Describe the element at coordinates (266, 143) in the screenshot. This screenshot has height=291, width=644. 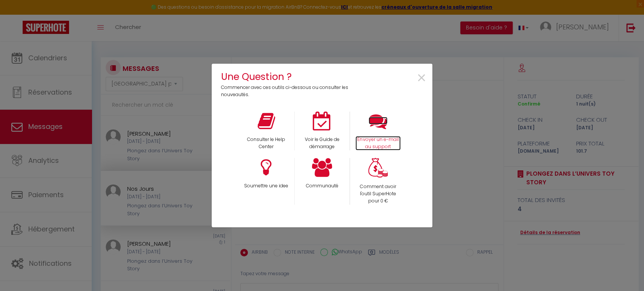
I see `p: Consulter le Help Center` at that location.